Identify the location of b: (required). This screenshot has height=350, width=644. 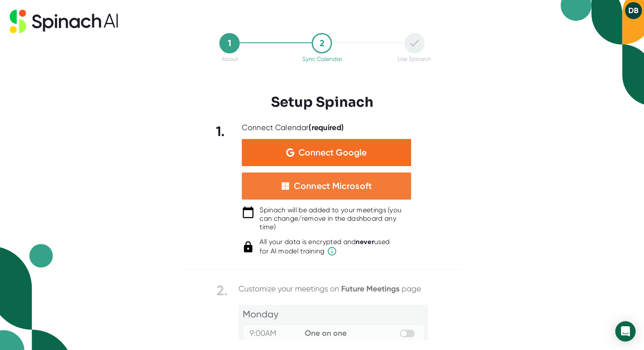
(326, 127).